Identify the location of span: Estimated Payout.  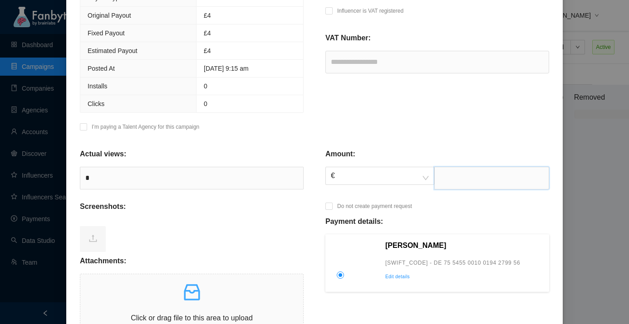
(113, 51).